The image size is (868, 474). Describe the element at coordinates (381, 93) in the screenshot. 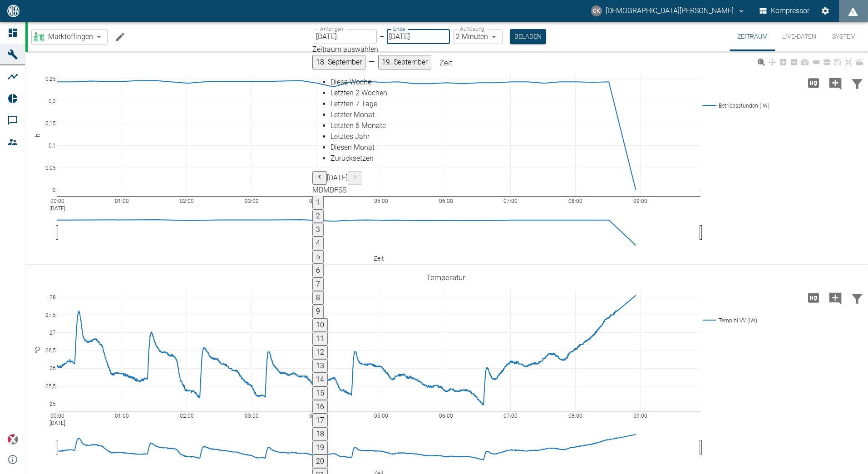

I see `div: Letzten 2 Wochen` at that location.